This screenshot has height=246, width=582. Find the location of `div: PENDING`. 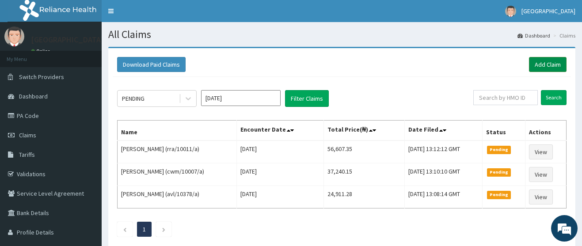

div: PENDING is located at coordinates (133, 99).